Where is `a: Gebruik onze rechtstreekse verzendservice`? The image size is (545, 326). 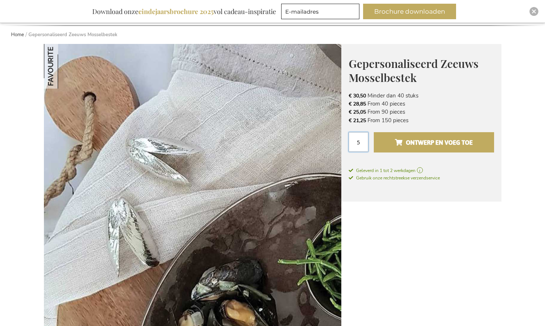
a: Gebruik onze rechtstreekse verzendservice is located at coordinates (394, 177).